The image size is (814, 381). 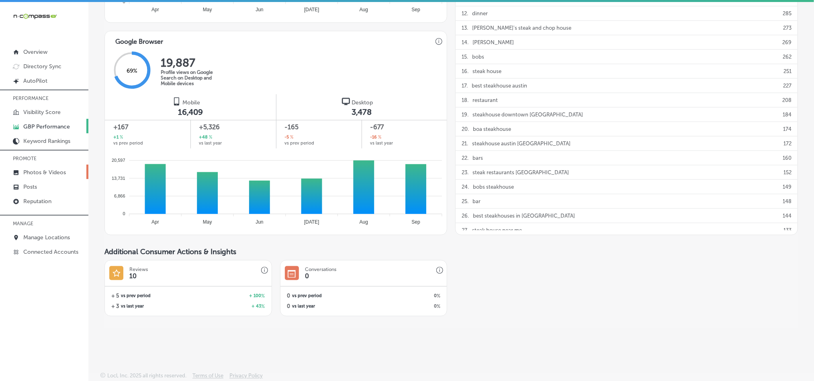 What do you see at coordinates (500, 86) in the screenshot?
I see `p: best steakhouse austin` at bounding box center [500, 86].